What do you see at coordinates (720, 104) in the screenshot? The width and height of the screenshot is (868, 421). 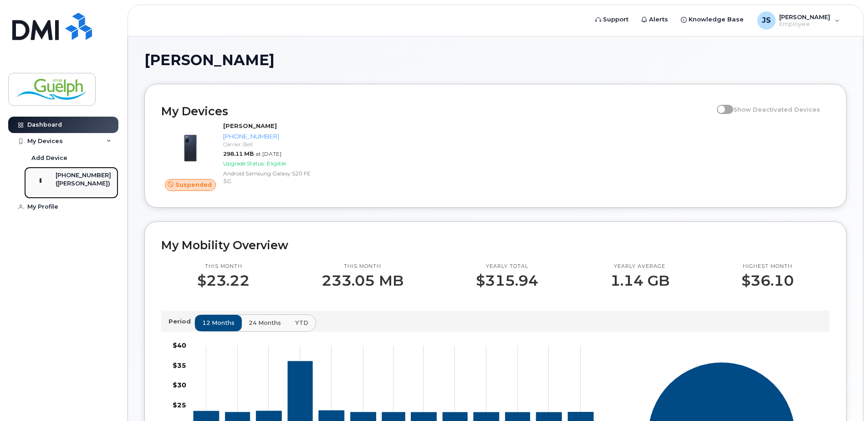 I see `input: Show Deactivated Devices` at bounding box center [720, 104].